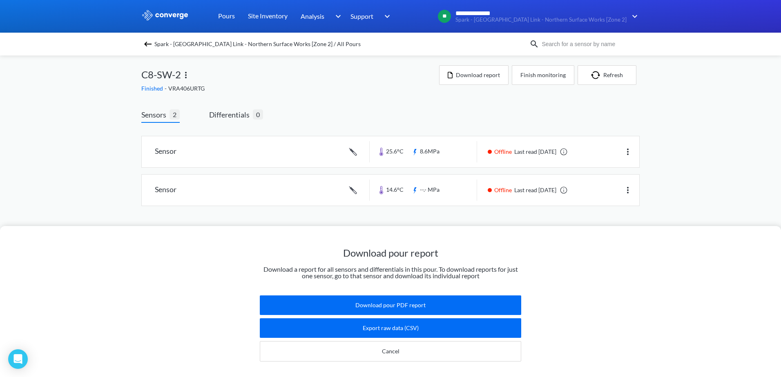  What do you see at coordinates (390, 328) in the screenshot?
I see `button: Export raw data (CSV)` at bounding box center [390, 328].